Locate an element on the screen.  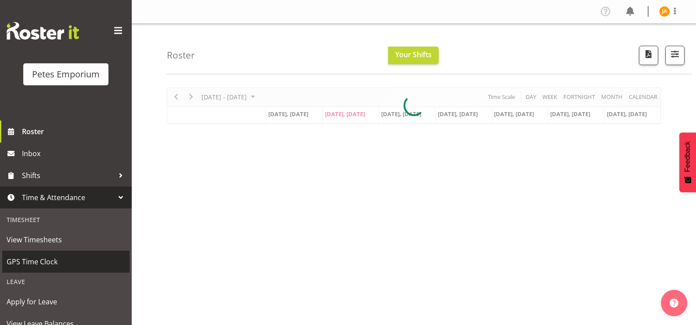
div: Leave is located at coordinates (66, 281).